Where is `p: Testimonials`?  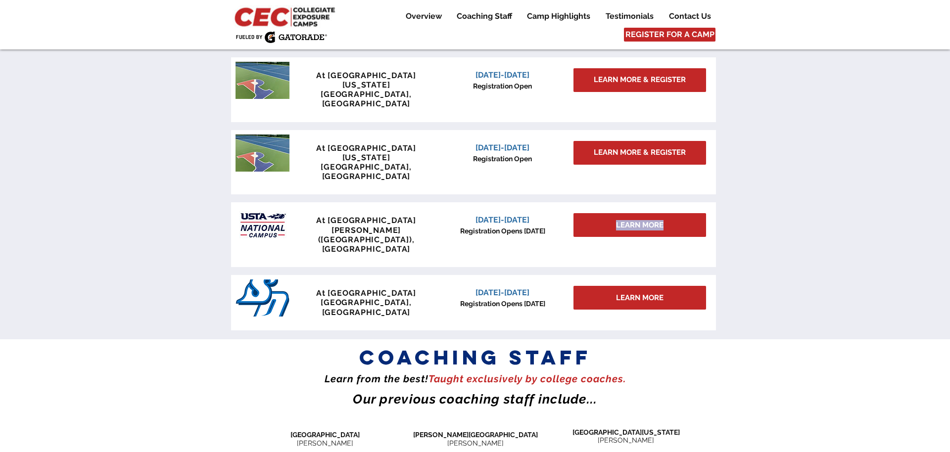
p: Testimonials is located at coordinates (629, 16).